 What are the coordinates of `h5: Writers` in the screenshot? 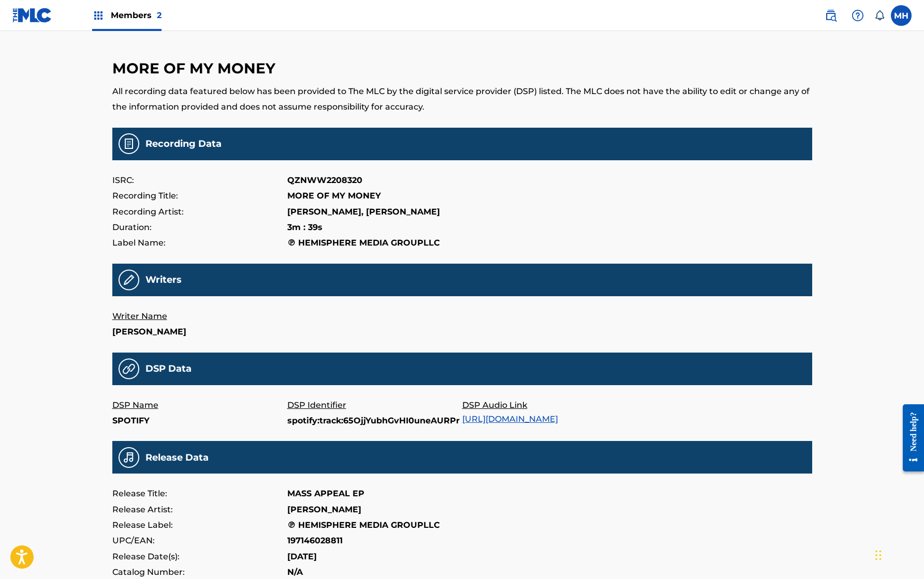 It's located at (164, 280).